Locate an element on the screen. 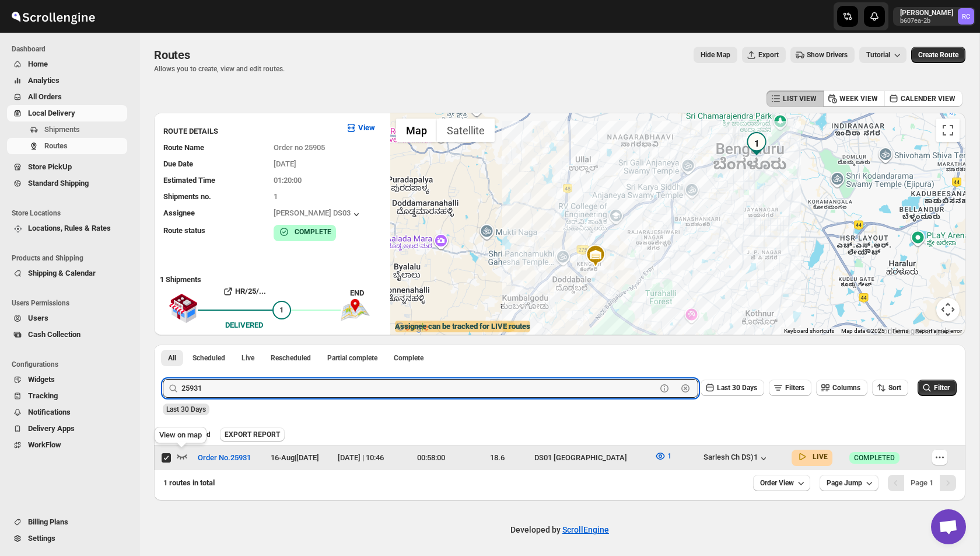 This screenshot has height=556, width=980. img: Google is located at coordinates (412, 328).